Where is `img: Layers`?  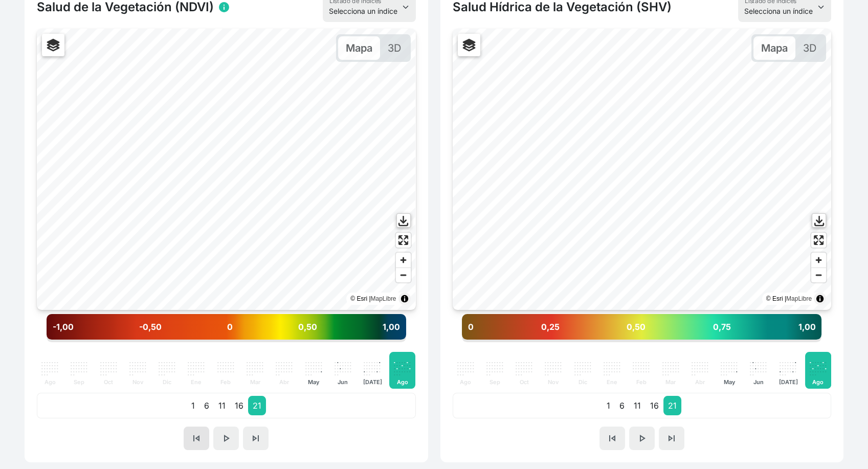 img: Layers is located at coordinates (469, 45).